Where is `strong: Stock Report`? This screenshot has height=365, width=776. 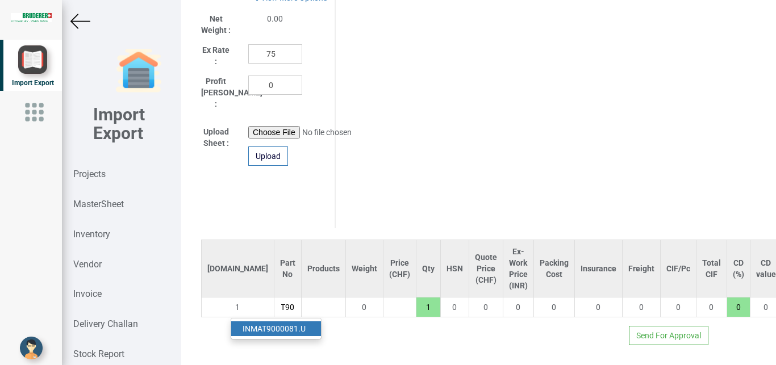
strong: Stock Report is located at coordinates (99, 354).